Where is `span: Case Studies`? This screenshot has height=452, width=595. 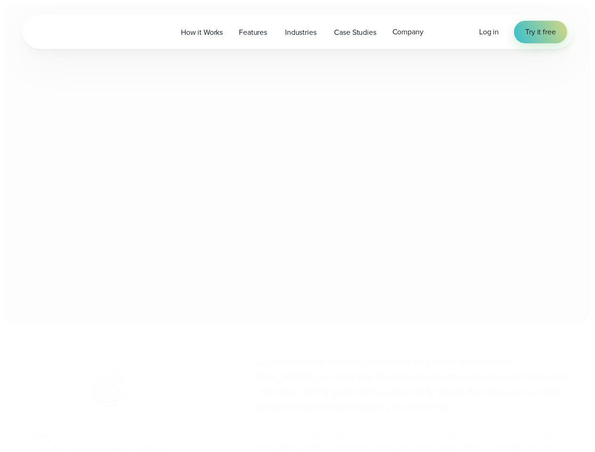 span: Case Studies is located at coordinates (354, 32).